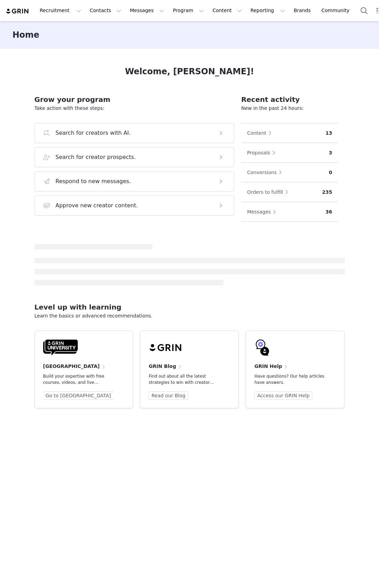 This screenshot has height=588, width=379. I want to click on button: Approve new creator content., so click(135, 205).